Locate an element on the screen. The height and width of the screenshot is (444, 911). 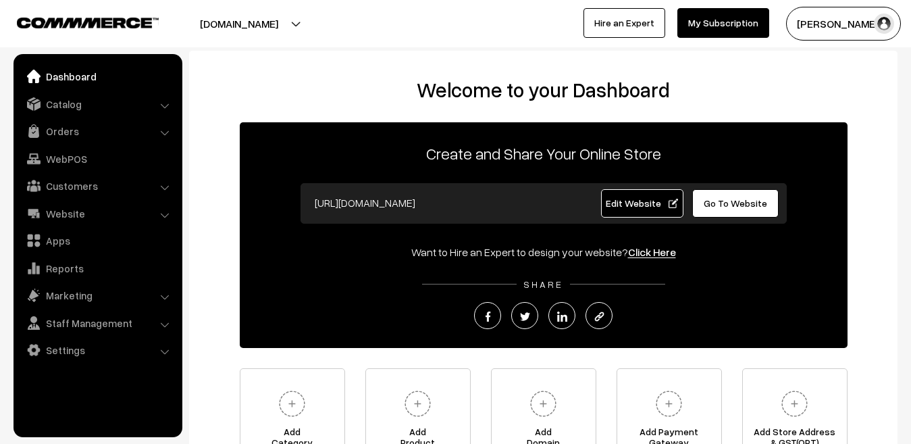
a: Website is located at coordinates (97, 213).